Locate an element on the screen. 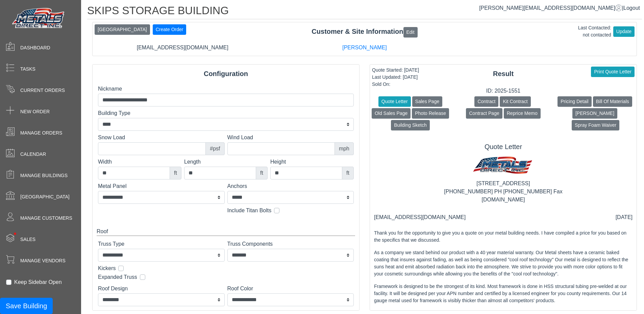  label: Nickname is located at coordinates (226, 89).